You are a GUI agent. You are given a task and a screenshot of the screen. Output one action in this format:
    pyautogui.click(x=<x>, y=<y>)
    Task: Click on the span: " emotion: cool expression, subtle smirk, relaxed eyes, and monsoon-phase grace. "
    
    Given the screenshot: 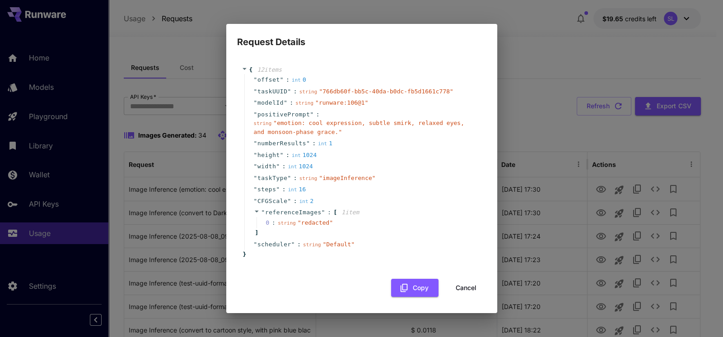 What is the action you would take?
    pyautogui.click(x=359, y=127)
    